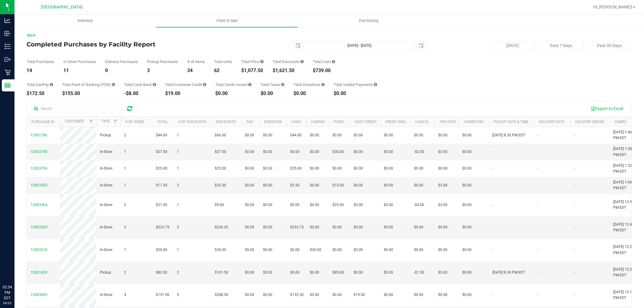 The image size is (644, 308). What do you see at coordinates (121, 70) in the screenshot?
I see `div: 0` at bounding box center [121, 70].